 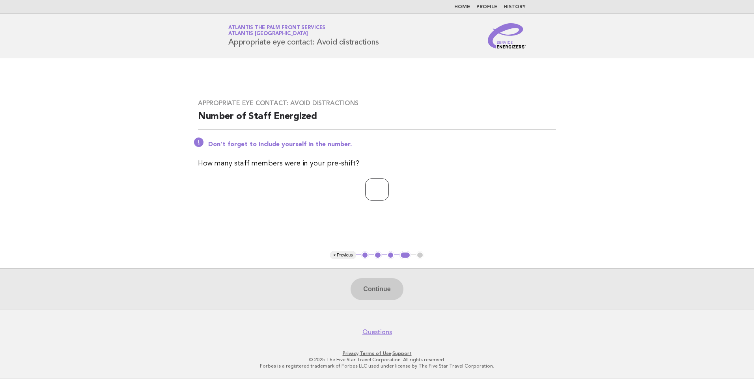 I want to click on a: History, so click(x=515, y=7).